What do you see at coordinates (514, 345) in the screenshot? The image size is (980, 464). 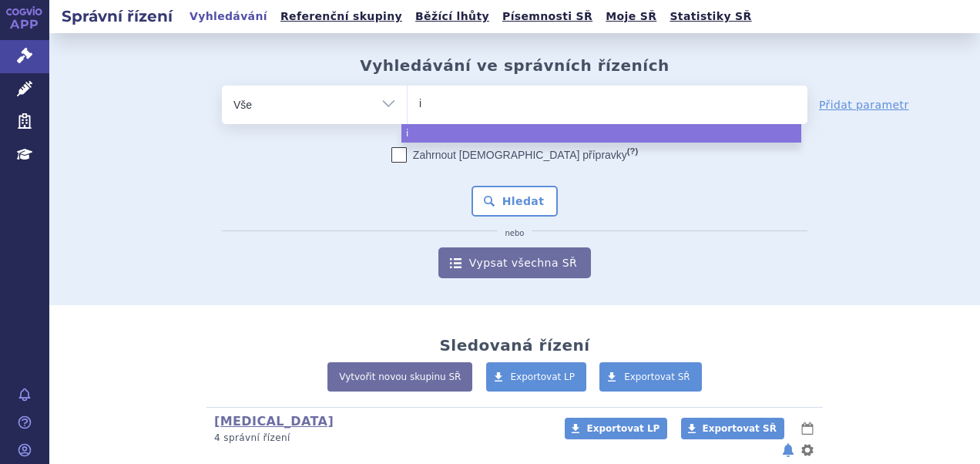 I see `h2: Sledovaná řízení` at bounding box center [514, 345].